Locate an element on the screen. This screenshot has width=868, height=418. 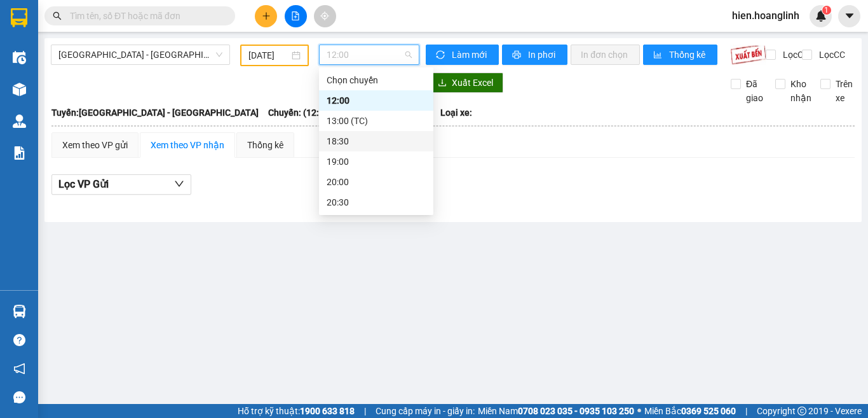
div: 20:30 is located at coordinates (376, 202).